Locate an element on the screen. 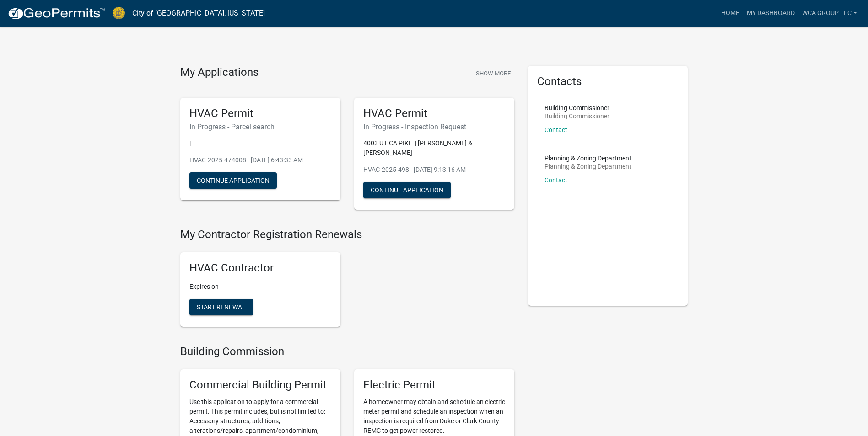 The image size is (868, 436). img: City of Jeffersonville, Indiana is located at coordinates (119, 13).